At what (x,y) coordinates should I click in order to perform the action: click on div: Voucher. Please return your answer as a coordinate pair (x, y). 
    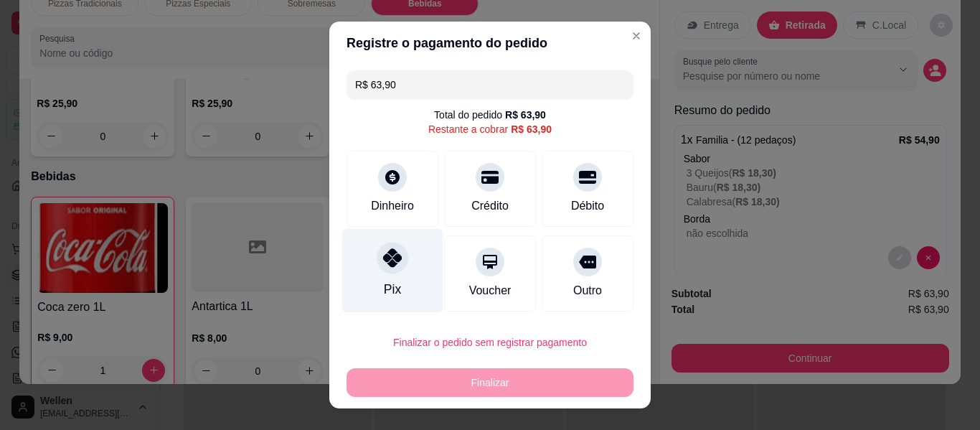
    Looking at the image, I should click on (490, 290).